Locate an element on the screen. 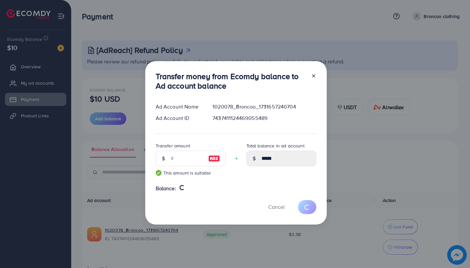 The height and width of the screenshot is (268, 470). small: This amount is suitable is located at coordinates (191, 173).